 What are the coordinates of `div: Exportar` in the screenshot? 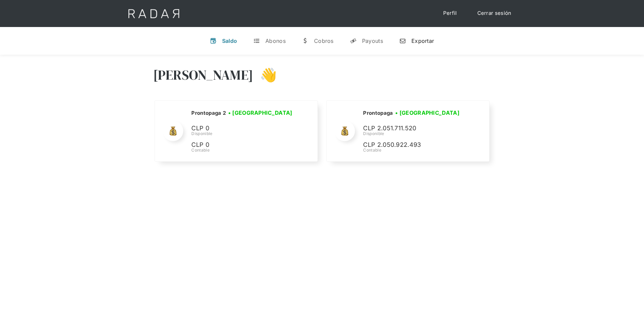 It's located at (422, 41).